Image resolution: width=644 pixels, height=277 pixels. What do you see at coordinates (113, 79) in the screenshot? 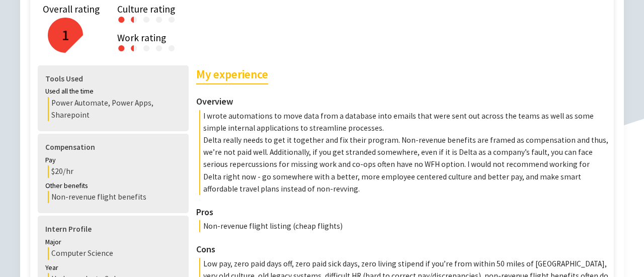
I see `h4: Tools Used` at bounding box center [113, 79].